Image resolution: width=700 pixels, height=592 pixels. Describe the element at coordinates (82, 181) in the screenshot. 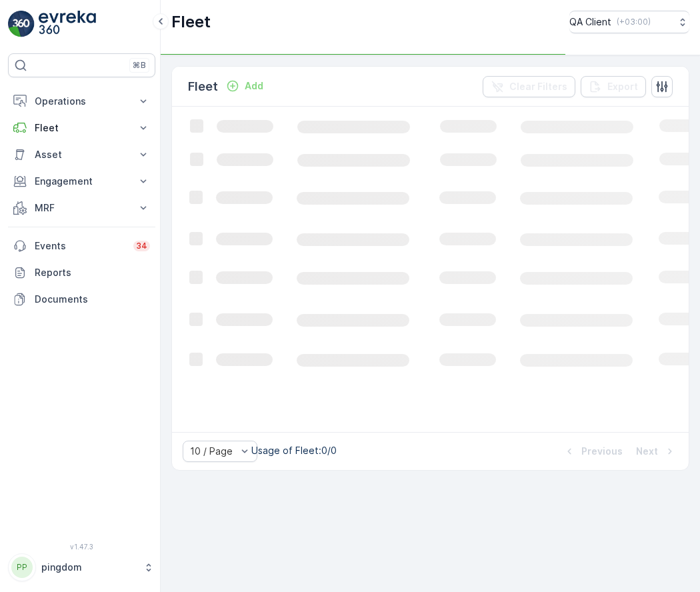

I see `p: Engagement` at that location.